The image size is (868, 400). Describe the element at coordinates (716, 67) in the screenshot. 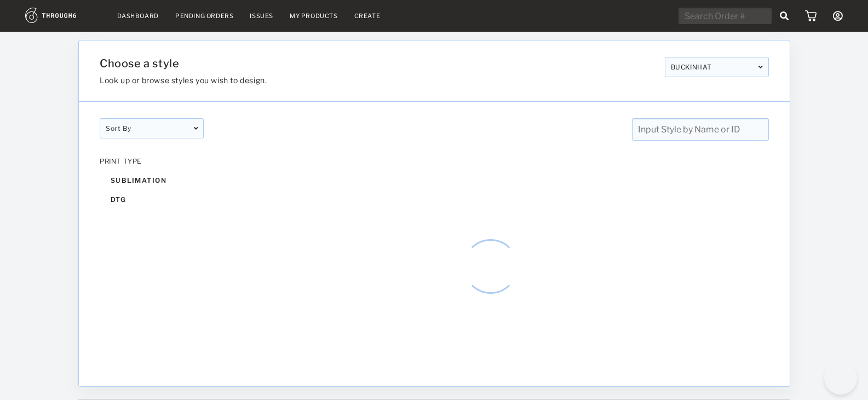

I see `div: BUCKINHAT` at that location.